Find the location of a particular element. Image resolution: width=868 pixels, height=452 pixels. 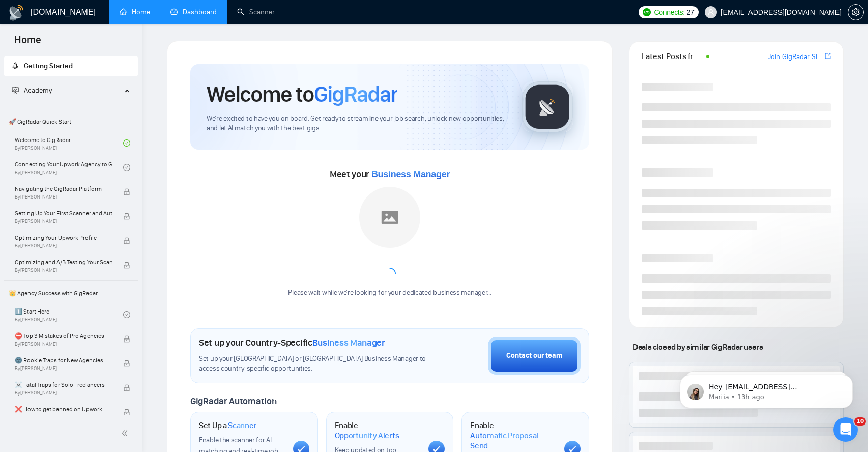

img: Profile image for Mariia is located at coordinates (31, 39).